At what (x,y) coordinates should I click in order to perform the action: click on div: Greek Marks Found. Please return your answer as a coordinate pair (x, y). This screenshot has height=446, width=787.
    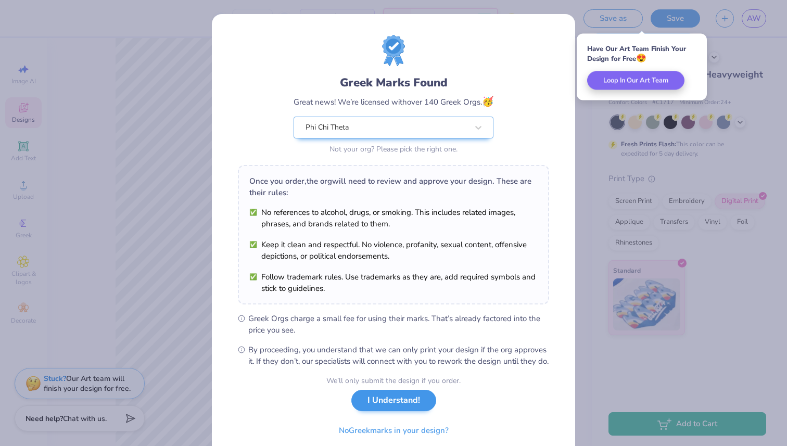
    Looking at the image, I should click on (393, 83).